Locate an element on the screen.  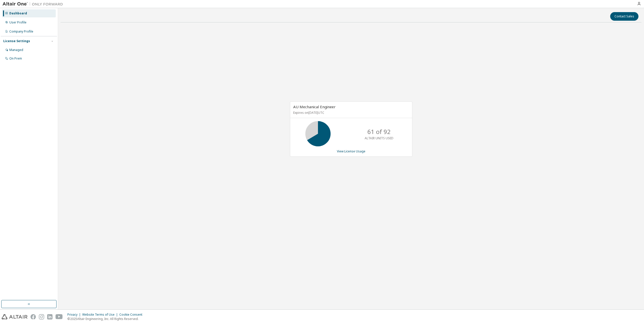
div: Company Profile is located at coordinates (21, 31).